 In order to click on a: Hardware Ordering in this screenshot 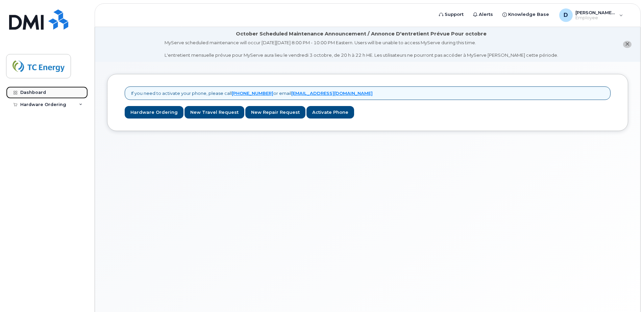, I will do `click(154, 112)`.